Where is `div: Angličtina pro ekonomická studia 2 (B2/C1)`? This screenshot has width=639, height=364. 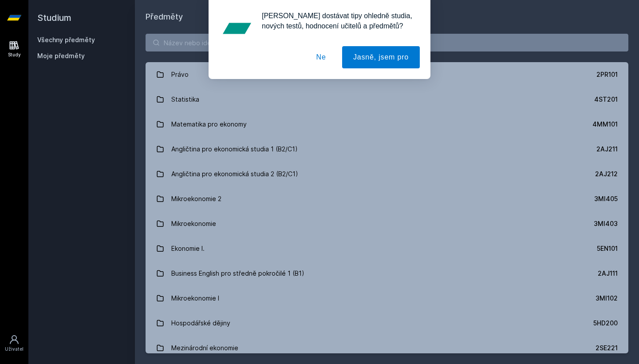
div: Angličtina pro ekonomická studia 2 (B2/C1) is located at coordinates (235, 174).